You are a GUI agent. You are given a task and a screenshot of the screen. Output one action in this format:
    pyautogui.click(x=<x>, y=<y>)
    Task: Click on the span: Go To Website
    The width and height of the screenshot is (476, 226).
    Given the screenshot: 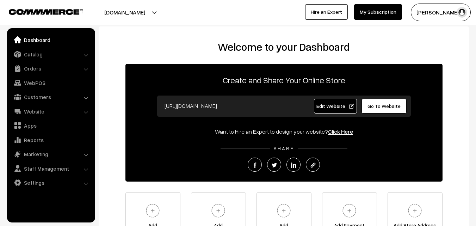 What is the action you would take?
    pyautogui.click(x=384, y=106)
    